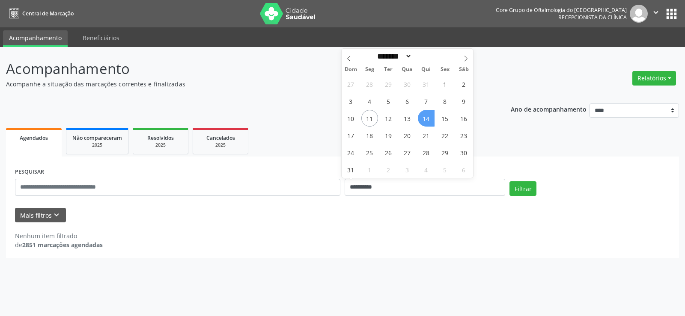 This screenshot has height=316, width=685. I want to click on span: Agosto 6, 2025, so click(407, 101).